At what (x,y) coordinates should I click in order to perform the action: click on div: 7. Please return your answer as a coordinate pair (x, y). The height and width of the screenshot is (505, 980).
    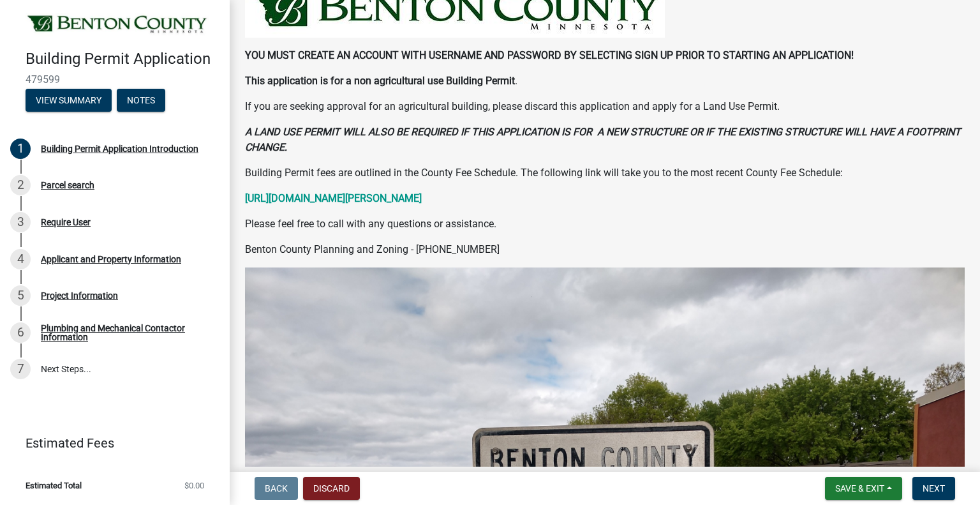
    Looking at the image, I should click on (20, 369).